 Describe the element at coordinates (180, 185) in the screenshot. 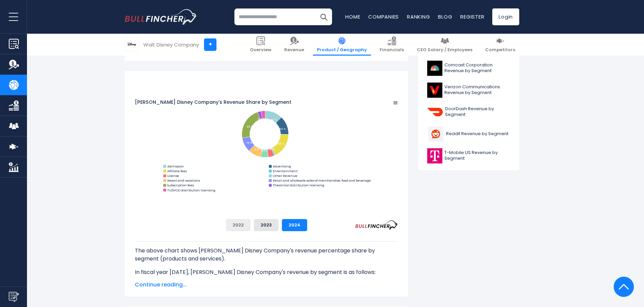

I see `text: Subscription fees` at that location.